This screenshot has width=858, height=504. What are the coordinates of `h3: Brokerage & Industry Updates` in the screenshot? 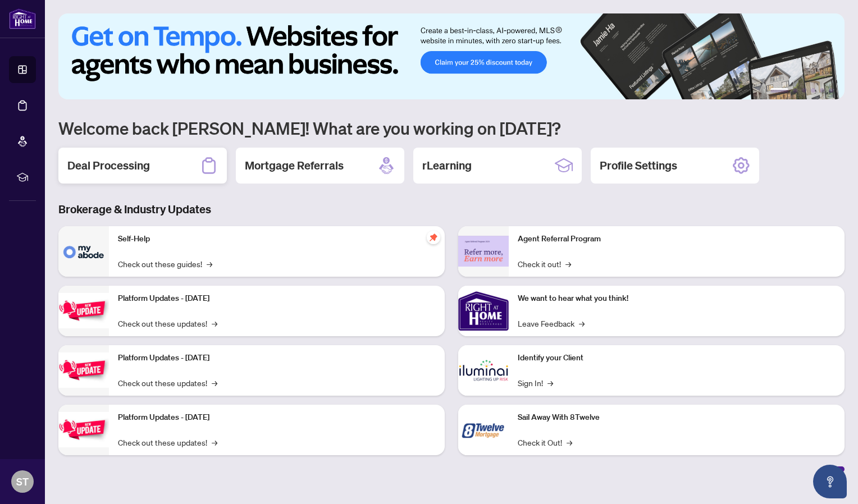 It's located at (452, 209).